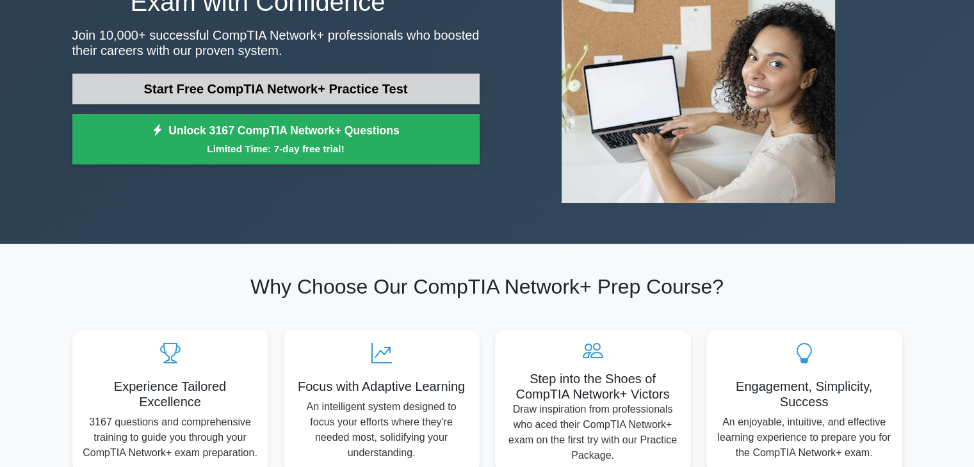  I want to click on h5: Experience Tailored Excellence, so click(170, 394).